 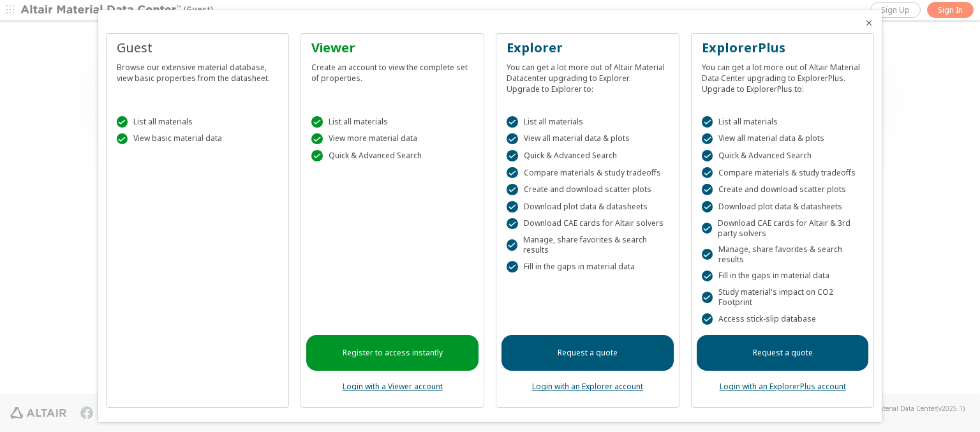 I want to click on div: View basic material data, so click(x=198, y=139).